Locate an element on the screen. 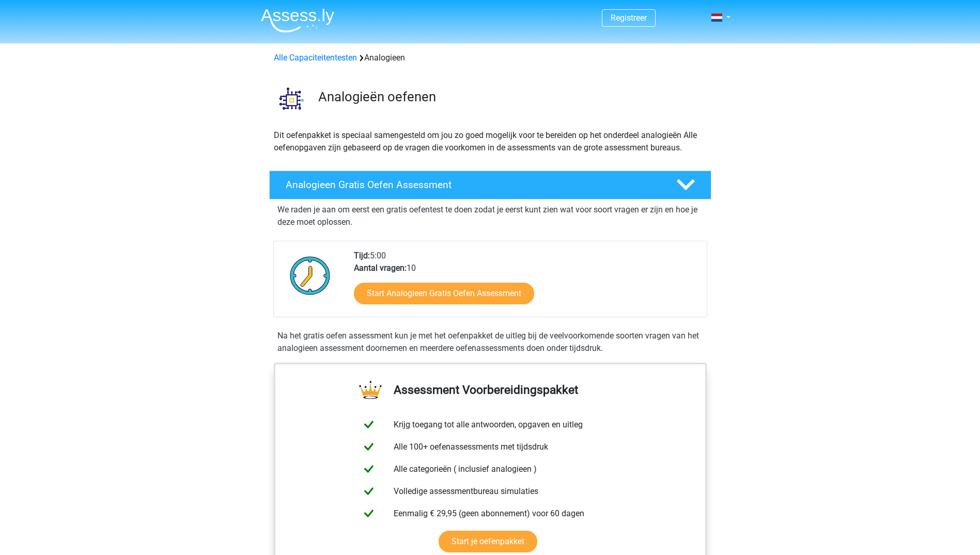 The height and width of the screenshot is (555, 980). a: Start je oefenpakket is located at coordinates (487, 542).